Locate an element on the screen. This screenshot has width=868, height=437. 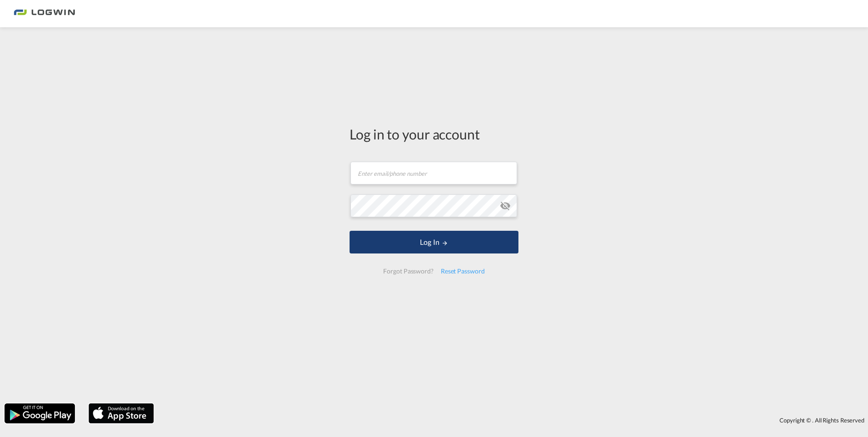
div: Log in to your account is located at coordinates (434, 134).